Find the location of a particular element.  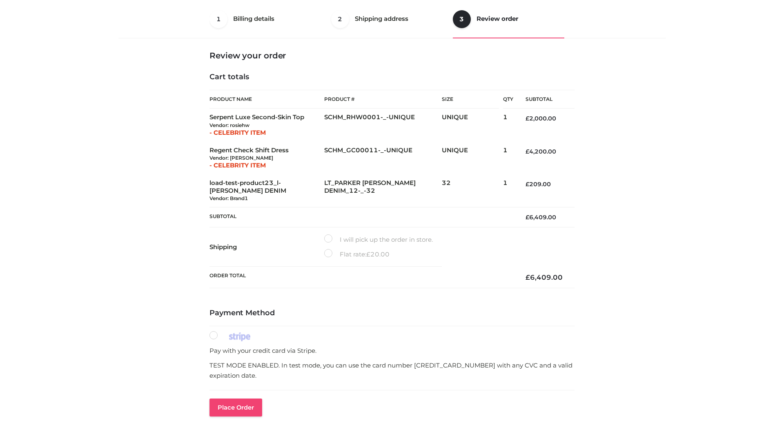

th: Product # is located at coordinates (383, 99).